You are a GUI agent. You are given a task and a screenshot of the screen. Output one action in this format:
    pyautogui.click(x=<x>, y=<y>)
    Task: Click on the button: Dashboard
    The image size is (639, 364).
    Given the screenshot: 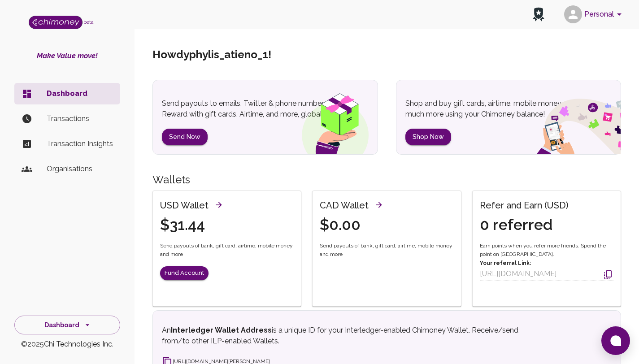 What is the action you would take?
    pyautogui.click(x=68, y=325)
    